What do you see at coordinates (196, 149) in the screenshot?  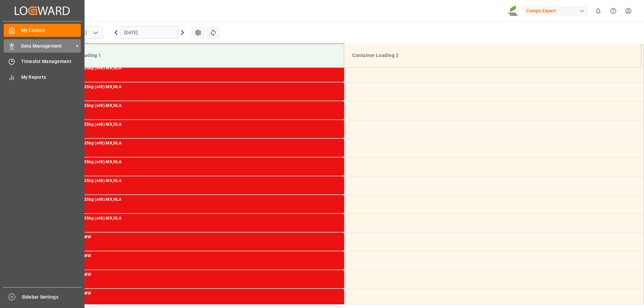 I see `div: Main ref : 14051591` at bounding box center [196, 149].